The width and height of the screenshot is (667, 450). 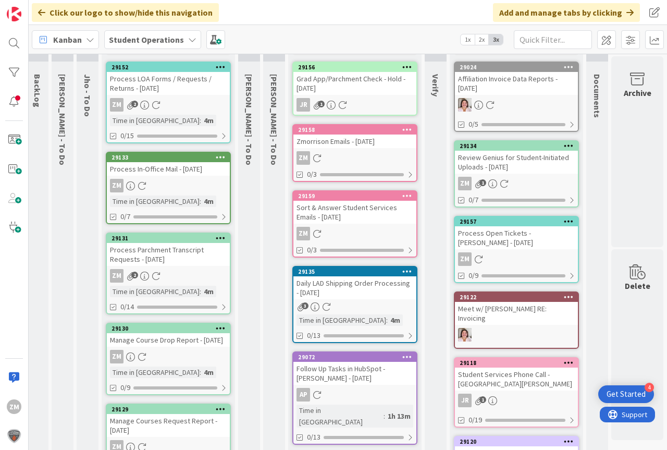 What do you see at coordinates (481, 40) in the screenshot?
I see `span: 2x` at bounding box center [481, 40].